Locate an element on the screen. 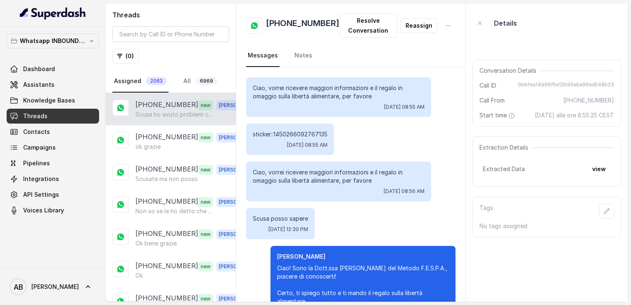  p: No tags assigned is located at coordinates (547, 226).